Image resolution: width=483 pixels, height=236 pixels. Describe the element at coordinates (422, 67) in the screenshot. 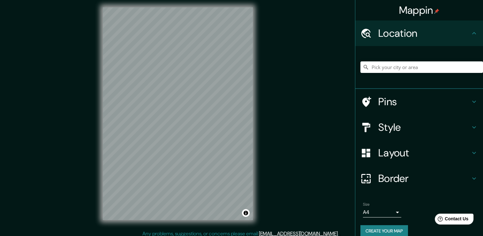

I see `input: Pick your city or area` at that location.